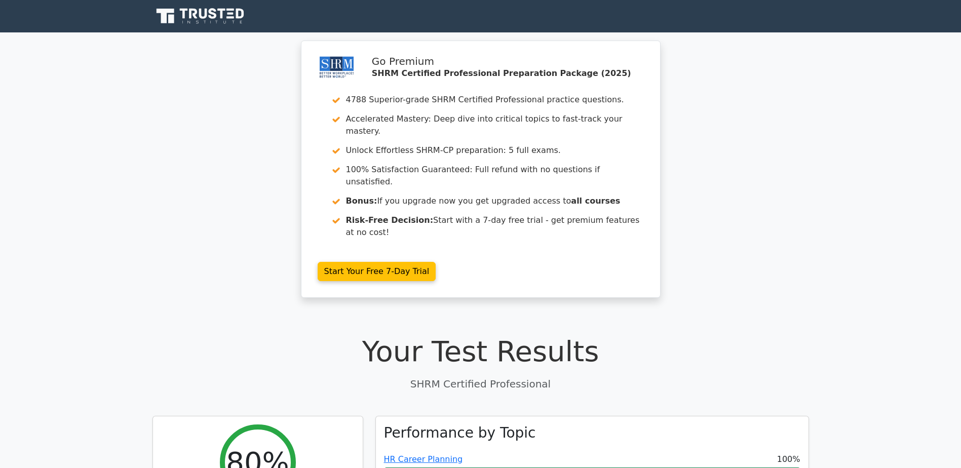 The width and height of the screenshot is (961, 468). What do you see at coordinates (460, 433) in the screenshot?
I see `h3: Performance by Topic` at bounding box center [460, 433].